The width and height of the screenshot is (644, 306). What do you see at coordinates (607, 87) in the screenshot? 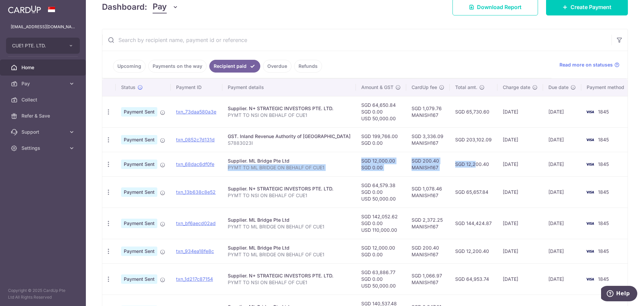
I see `th: Payment method` at bounding box center [607, 87].